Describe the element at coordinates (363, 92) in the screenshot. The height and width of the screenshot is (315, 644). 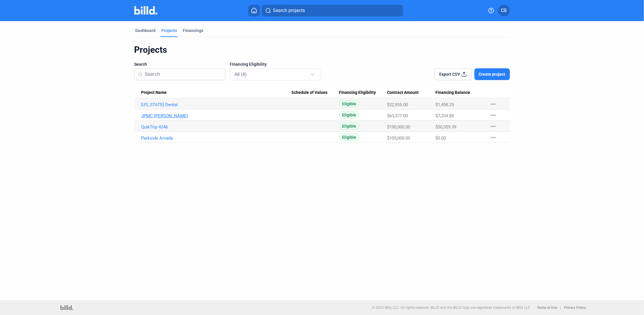
I see `div: Financing Eligibility` at that location.